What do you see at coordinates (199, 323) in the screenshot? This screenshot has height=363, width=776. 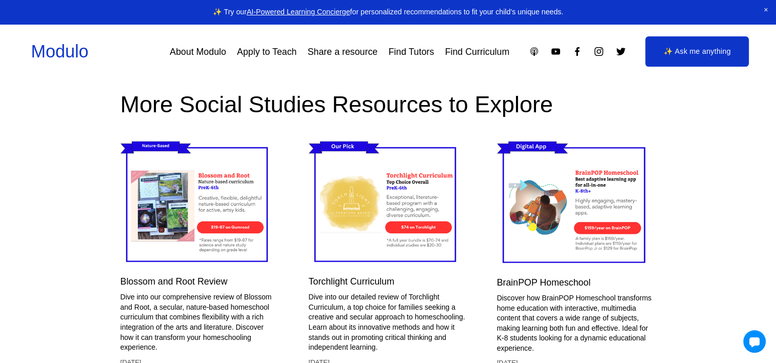 I see `p: Dive into our comprehensive review of Blossom and Root, a secular, nature-based homeschool curric...` at bounding box center [199, 323].